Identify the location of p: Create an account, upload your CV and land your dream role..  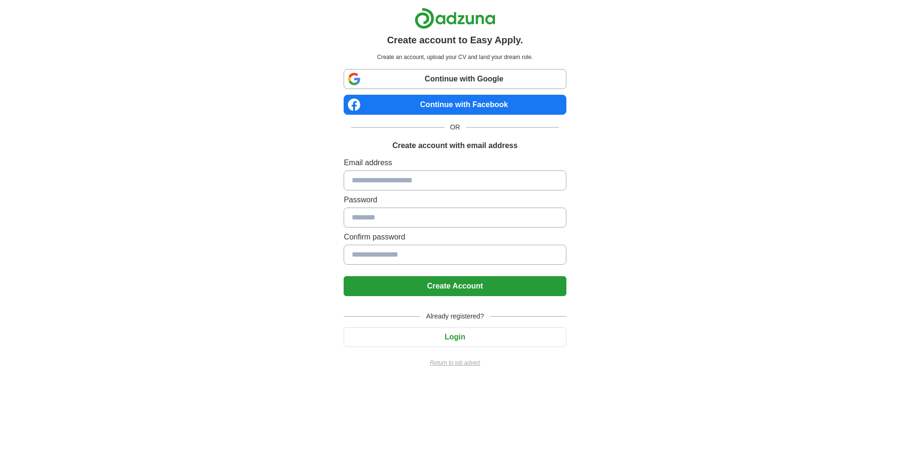
(455, 57).